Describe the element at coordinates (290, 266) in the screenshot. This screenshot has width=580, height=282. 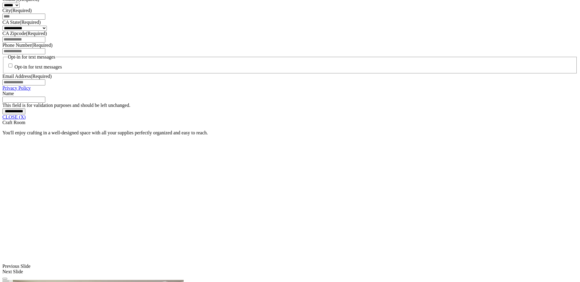
I see `div: Previous Slide` at that location.